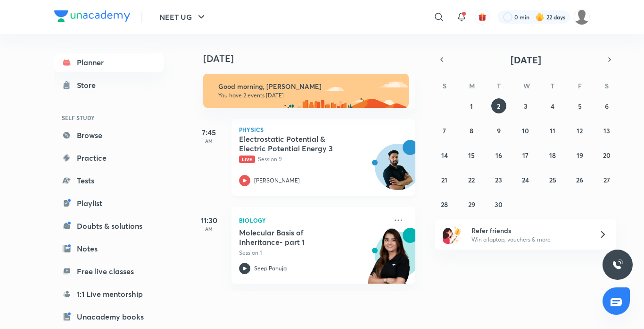  Describe the element at coordinates (525, 179) in the screenshot. I see `abbr: September 24, 2025` at that location.